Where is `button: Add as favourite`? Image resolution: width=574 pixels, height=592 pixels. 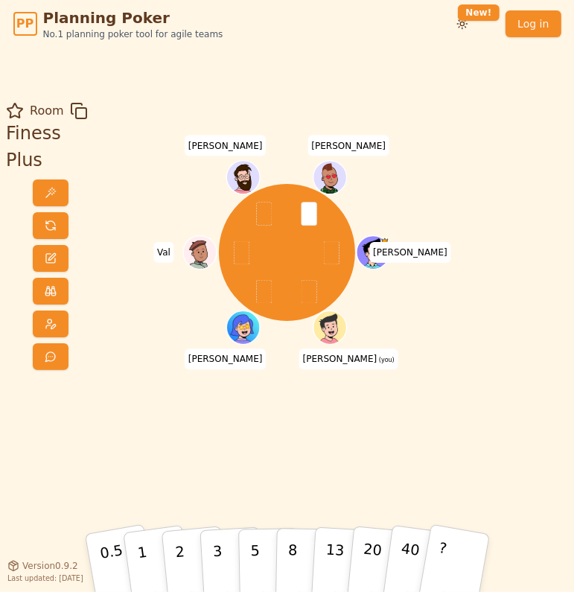
button: Add as favourite is located at coordinates (15, 111).